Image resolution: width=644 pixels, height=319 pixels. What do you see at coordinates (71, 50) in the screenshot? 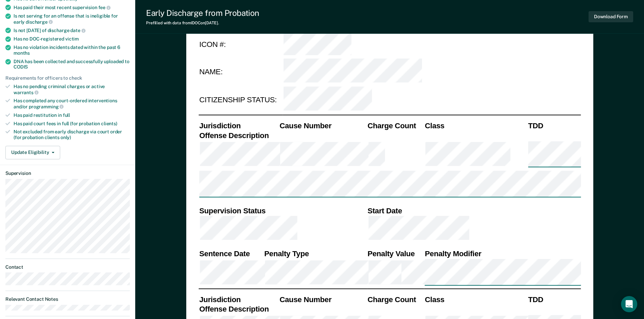
I see `div: Has no violation incidents dated within the past 6` at bounding box center [71, 50].